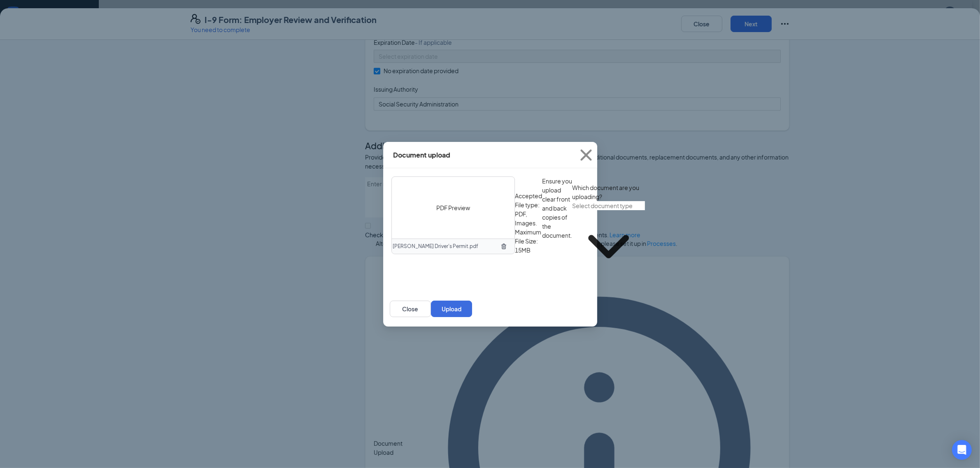 Image resolution: width=980 pixels, height=468 pixels. I want to click on span: PDF Preview, so click(453, 208).